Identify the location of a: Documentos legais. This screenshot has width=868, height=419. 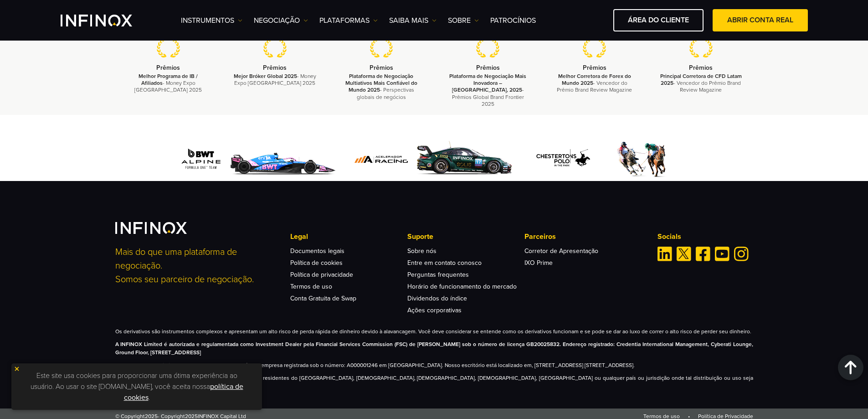
(317, 251).